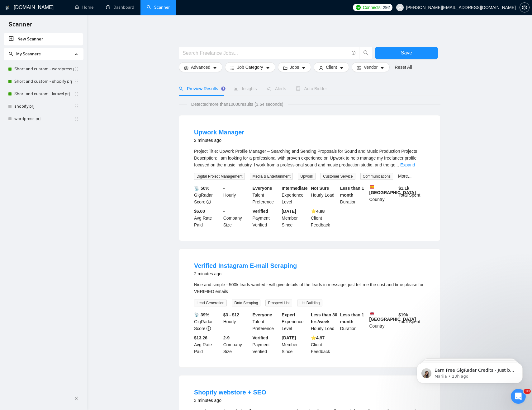 The image size is (532, 410). What do you see at coordinates (84, 7) in the screenshot?
I see `a: homeHome` at bounding box center [84, 7].